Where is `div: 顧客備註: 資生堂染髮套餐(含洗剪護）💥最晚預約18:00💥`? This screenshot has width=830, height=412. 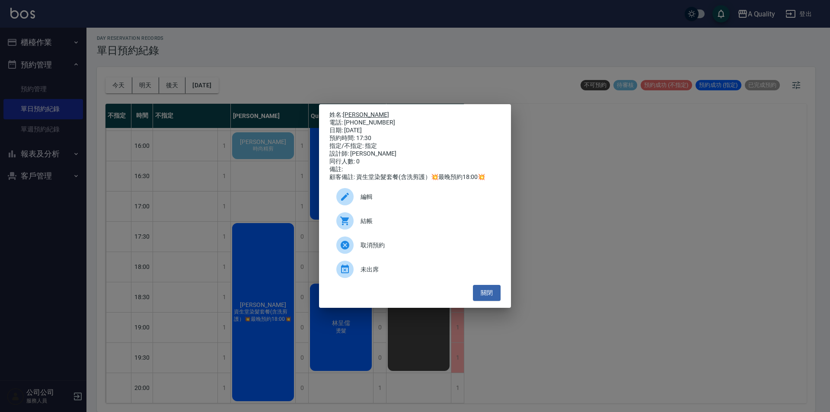 div: 顧客備註: 資生堂染髮套餐(含洗剪護）💥最晚預約18:00💥 is located at coordinates (415, 177).